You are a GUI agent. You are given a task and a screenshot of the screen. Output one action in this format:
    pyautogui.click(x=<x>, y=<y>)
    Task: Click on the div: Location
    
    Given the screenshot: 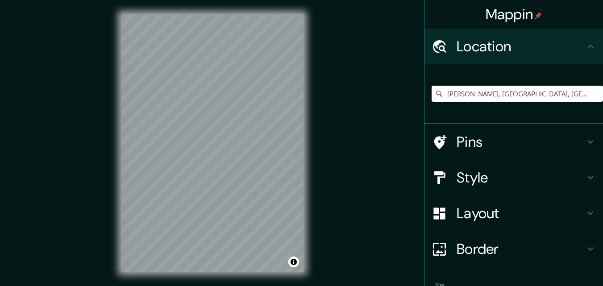 What is the action you would take?
    pyautogui.click(x=514, y=46)
    